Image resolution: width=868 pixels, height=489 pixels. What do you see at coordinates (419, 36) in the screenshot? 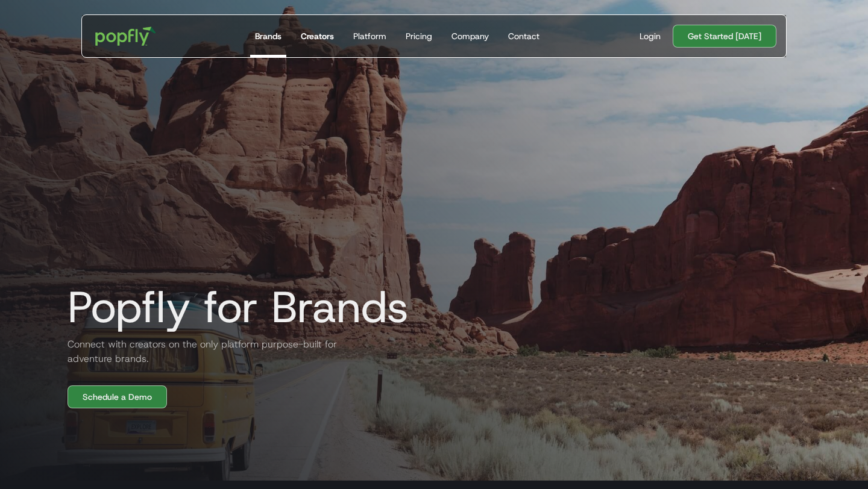
I see `div: Pricing` at bounding box center [419, 36].